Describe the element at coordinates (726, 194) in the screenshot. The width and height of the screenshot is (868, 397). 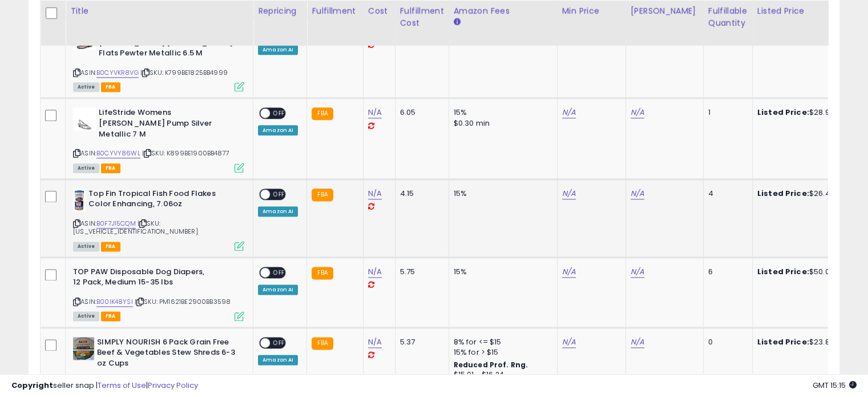
I see `div: 4` at that location.